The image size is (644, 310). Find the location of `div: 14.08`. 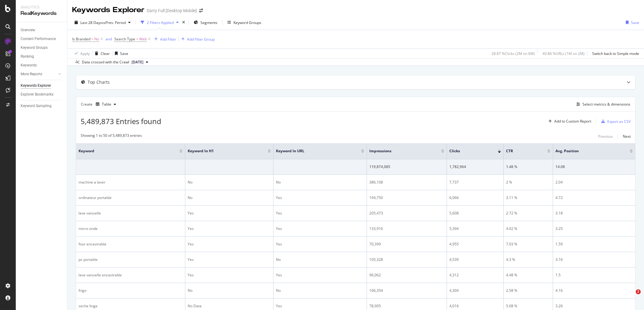

div: 14.08 is located at coordinates (594, 167).